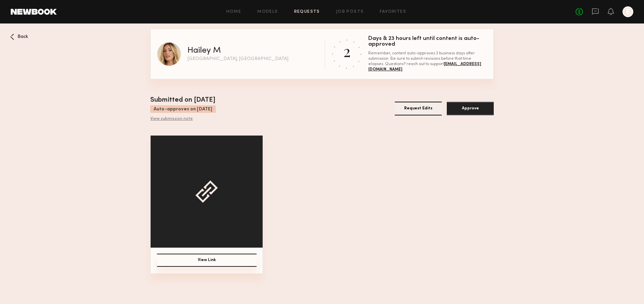  Describe the element at coordinates (347, 51) in the screenshot. I see `div: 2` at that location.